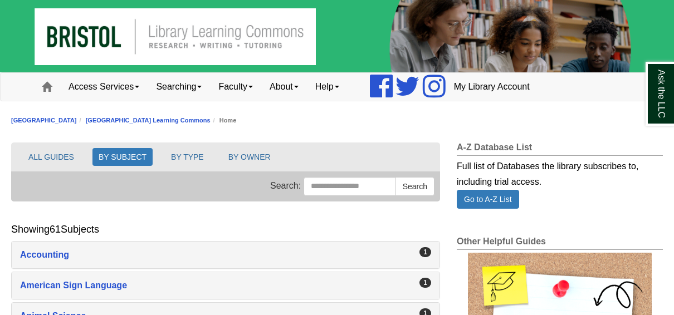 Image resolution: width=674 pixels, height=315 pixels. I want to click on a: American Sign Language, so click(226, 286).